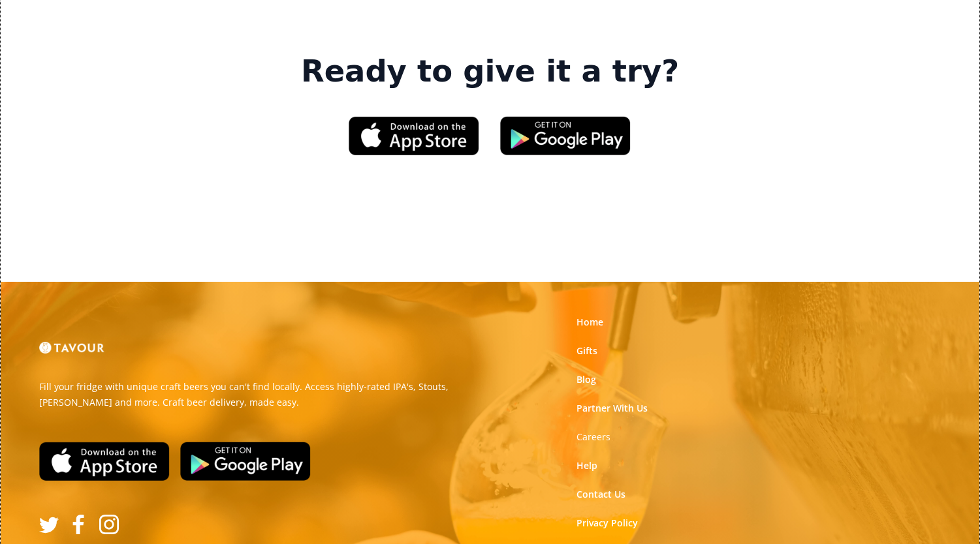 This screenshot has width=980, height=544. Describe the element at coordinates (490, 72) in the screenshot. I see `strong: Ready to give it a try?` at that location.